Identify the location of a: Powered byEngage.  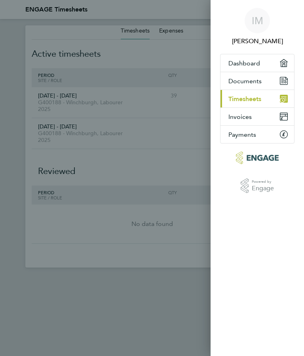
(257, 186).